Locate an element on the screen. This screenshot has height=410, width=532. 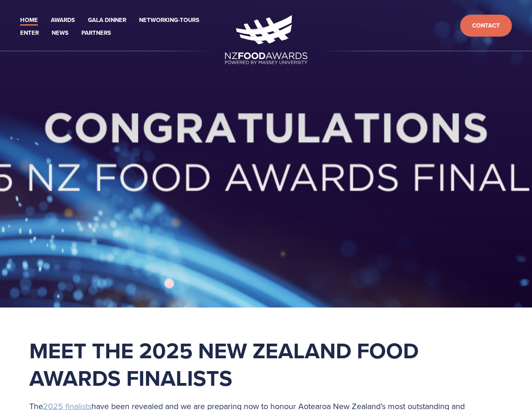
a: Partners is located at coordinates (96, 33).